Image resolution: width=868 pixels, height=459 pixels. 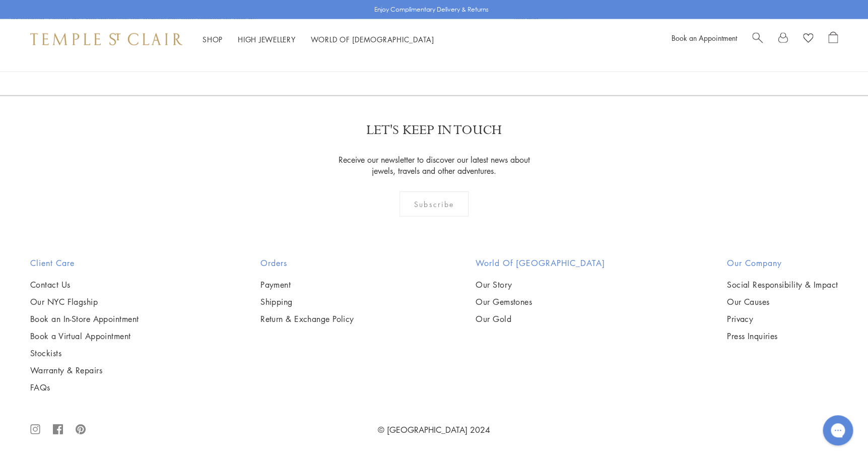 I want to click on a: Our Causes, so click(x=782, y=302).